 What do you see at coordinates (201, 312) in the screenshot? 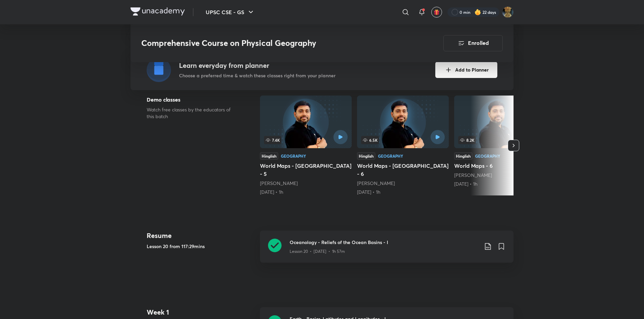
I see `h4: Week 1` at bounding box center [201, 312].